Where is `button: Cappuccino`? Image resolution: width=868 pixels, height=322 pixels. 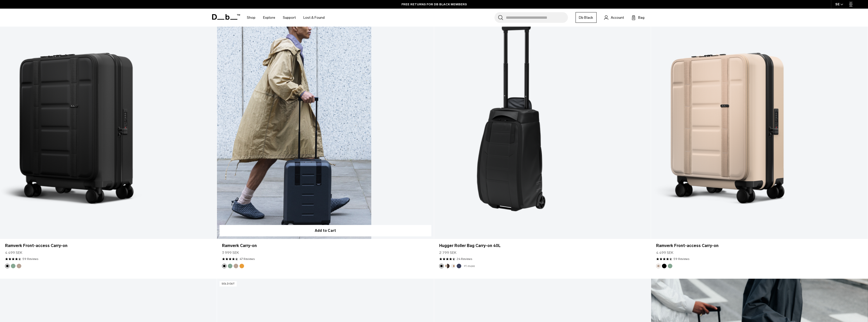 button: Cappuccino is located at coordinates (447, 267).